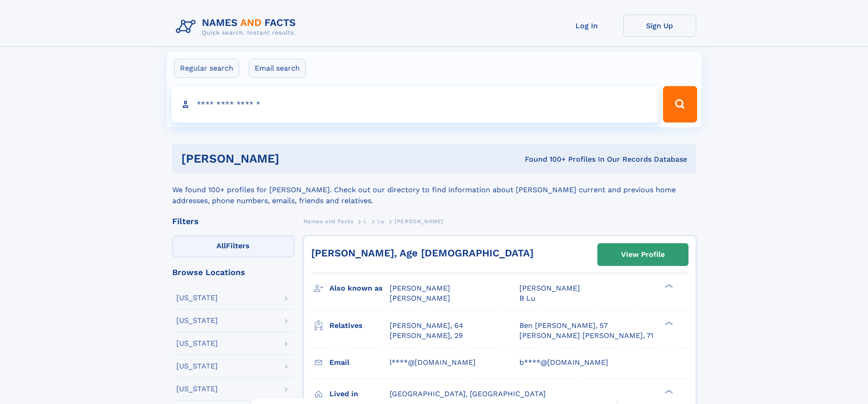 Image resolution: width=868 pixels, height=404 pixels. I want to click on a: L, so click(365, 221).